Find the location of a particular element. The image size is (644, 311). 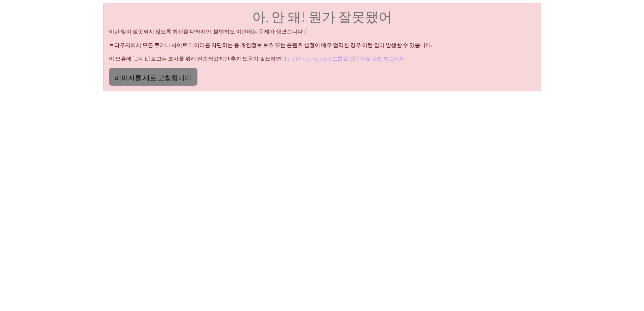

font: 아, 안 돼! 뭔가 잘못됐어 is located at coordinates (322, 16).